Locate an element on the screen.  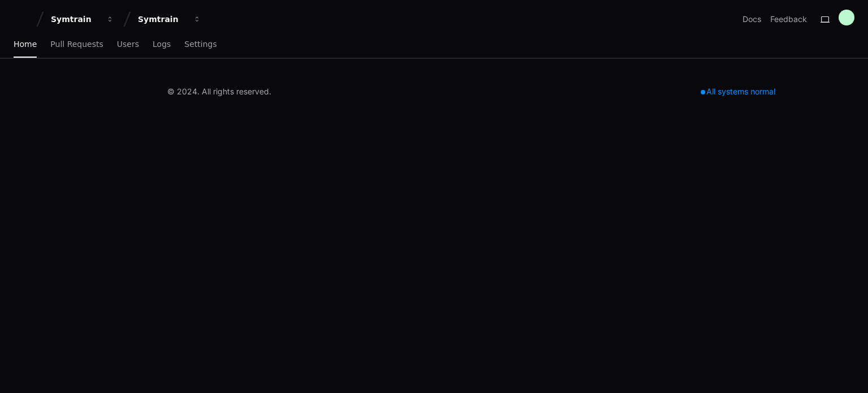
div: All systems normal is located at coordinates (738, 92).